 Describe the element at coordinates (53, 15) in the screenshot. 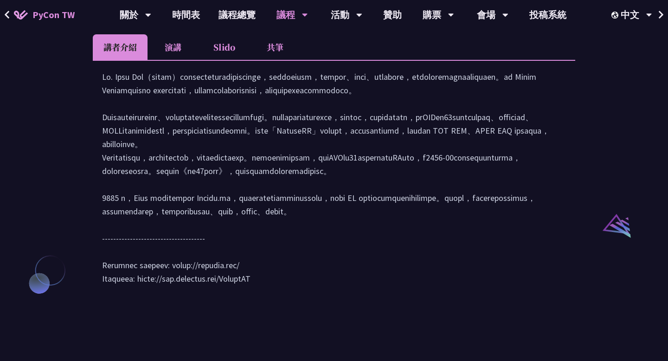

I see `span: PyCon TW` at that location.